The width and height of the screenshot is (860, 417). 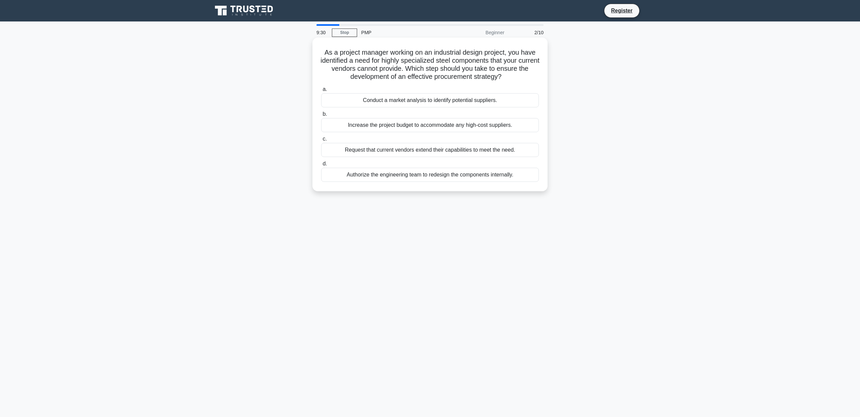 What do you see at coordinates (344, 33) in the screenshot?
I see `a: Stop` at bounding box center [344, 33].